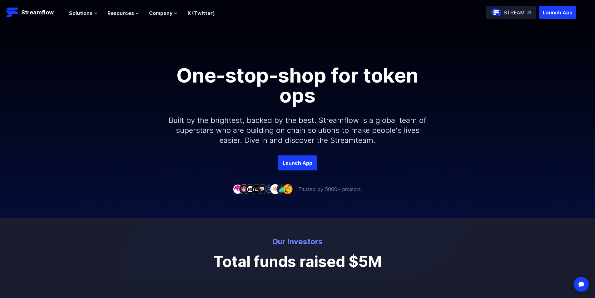 This screenshot has height=298, width=595. I want to click on img: Streamflow Logo, so click(13, 13).